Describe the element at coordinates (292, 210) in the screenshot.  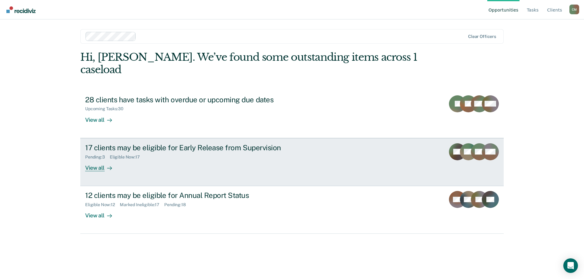
I see `a: 12 clients may be eligible for Annual Report StatusEligible Now:12Marked Ineligible:17Pending:18V...` at that location.